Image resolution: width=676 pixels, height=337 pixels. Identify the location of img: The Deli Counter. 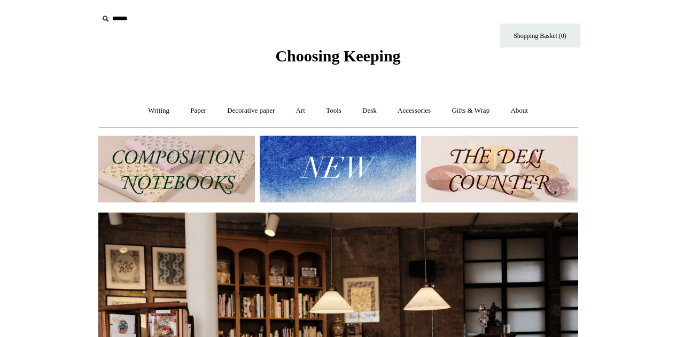
(499, 169).